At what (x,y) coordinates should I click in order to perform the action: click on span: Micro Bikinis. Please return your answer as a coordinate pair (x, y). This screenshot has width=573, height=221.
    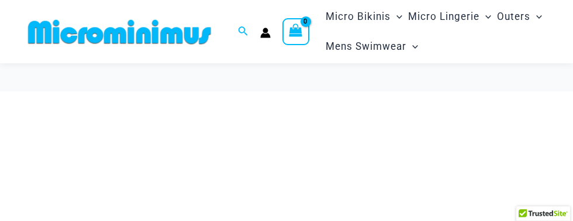
    Looking at the image, I should click on (358, 16).